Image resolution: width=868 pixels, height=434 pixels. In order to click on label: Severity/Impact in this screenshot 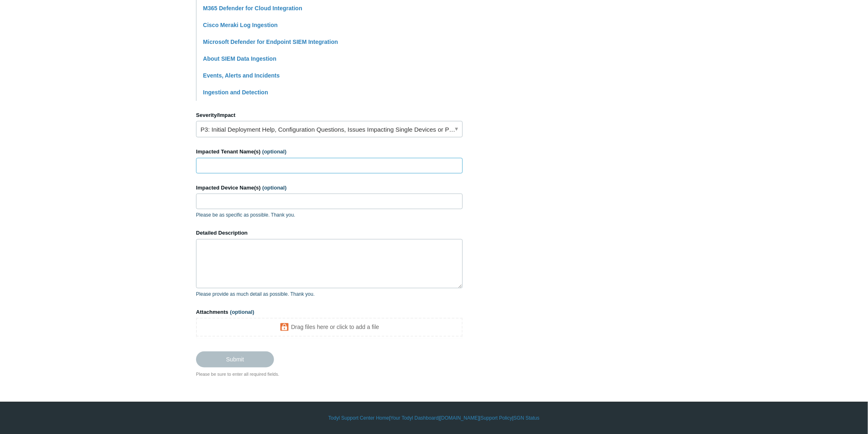, I will do `click(329, 115)`.